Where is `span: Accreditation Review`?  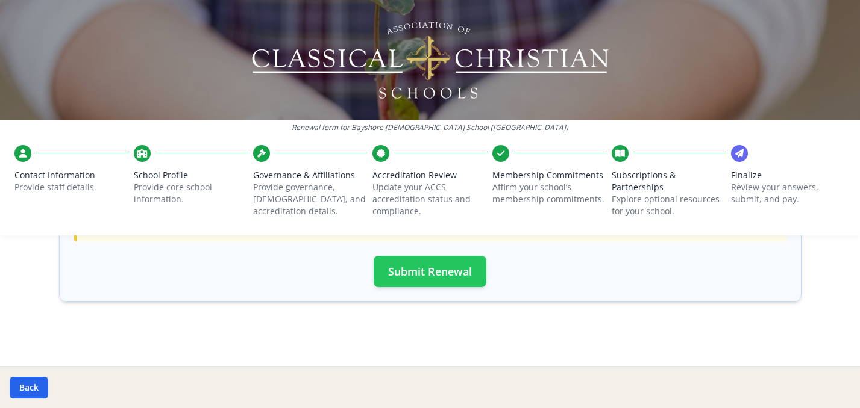
span: Accreditation Review is located at coordinates (429, 175).